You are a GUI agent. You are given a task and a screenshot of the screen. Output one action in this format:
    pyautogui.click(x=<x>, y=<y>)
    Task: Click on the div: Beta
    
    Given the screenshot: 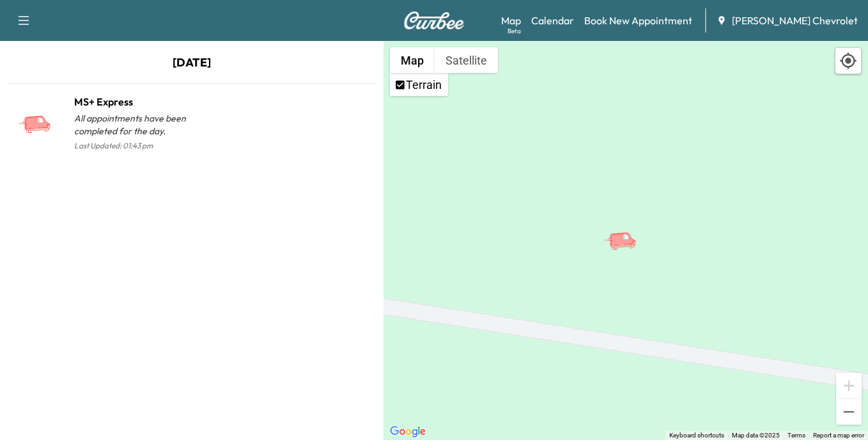 What is the action you would take?
    pyautogui.click(x=514, y=31)
    